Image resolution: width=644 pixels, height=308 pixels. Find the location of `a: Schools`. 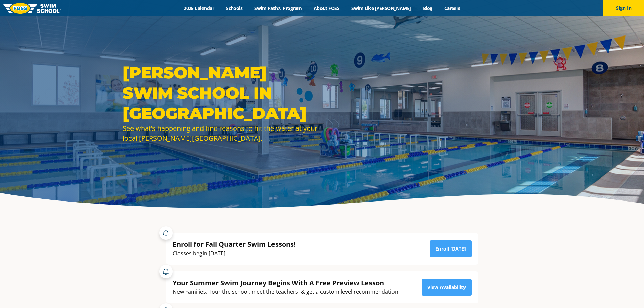

a: Schools is located at coordinates (234, 8).